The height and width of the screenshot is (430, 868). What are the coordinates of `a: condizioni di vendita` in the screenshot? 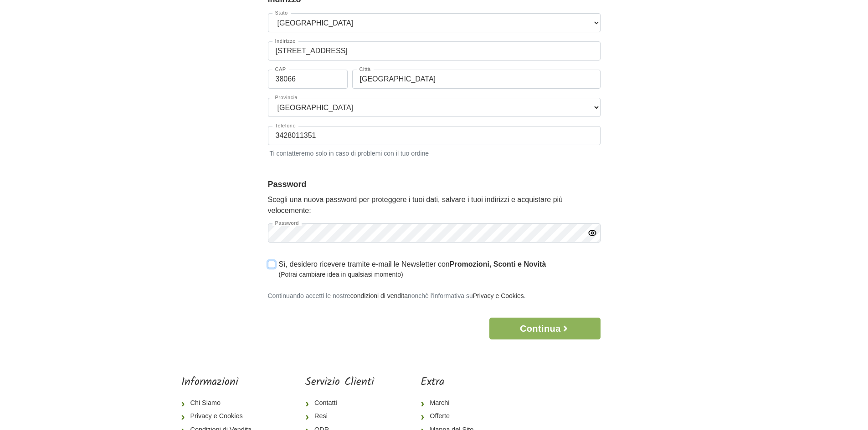 It's located at (379, 296).